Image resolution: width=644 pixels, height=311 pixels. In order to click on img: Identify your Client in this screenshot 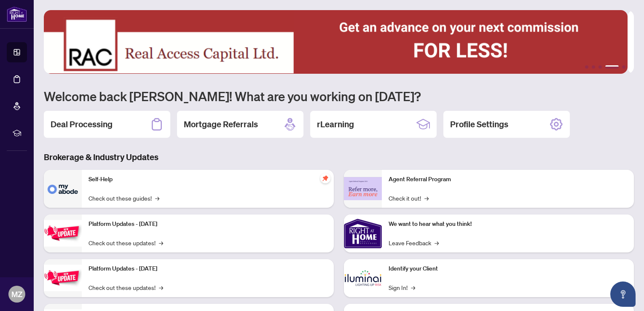, I will do `click(363, 278)`.